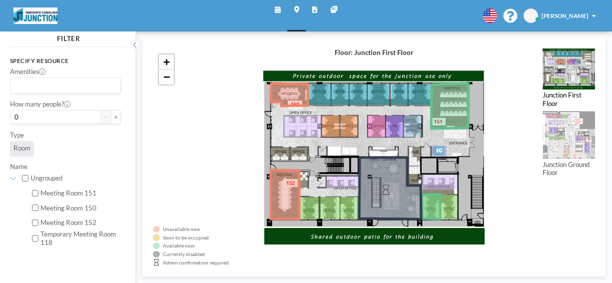 This screenshot has height=283, width=612. I want to click on label: Temporary Meeting Room 118, so click(80, 238).